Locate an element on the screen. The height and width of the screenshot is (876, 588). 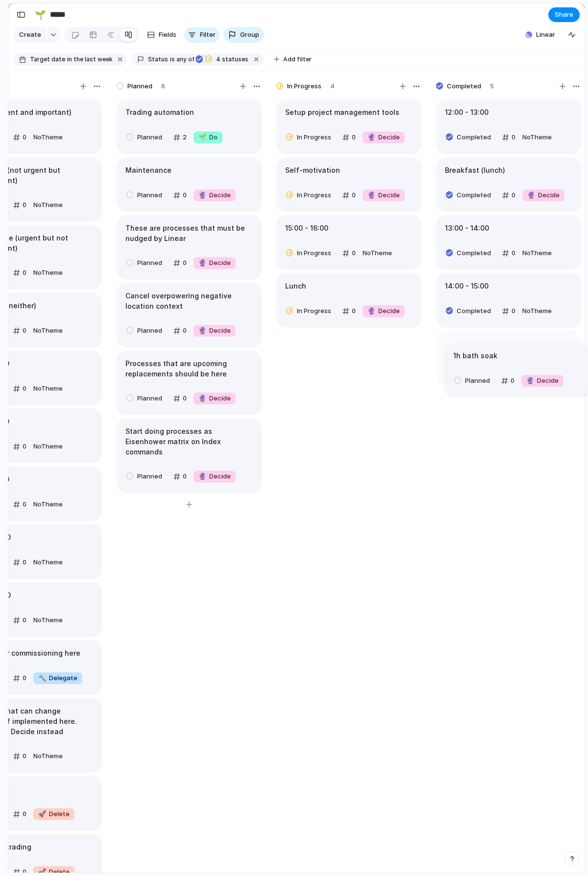
div: Processes that are upcoming replacements should be herePlanned0🔮Decide is located at coordinates (189, 382).